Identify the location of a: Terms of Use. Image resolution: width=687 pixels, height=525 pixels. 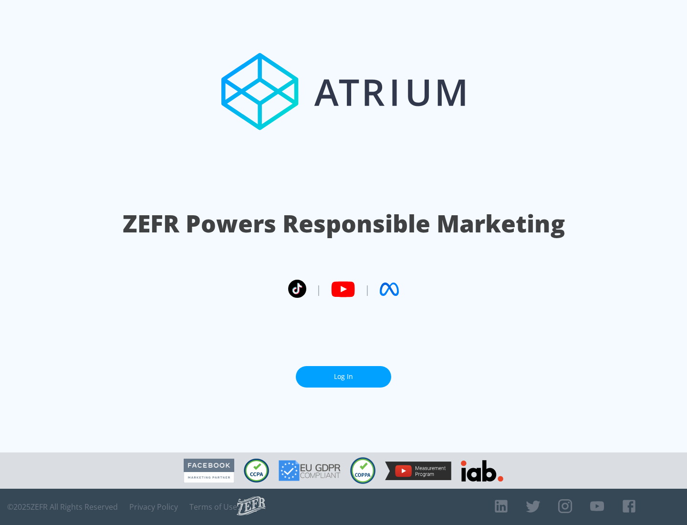
(213, 507).